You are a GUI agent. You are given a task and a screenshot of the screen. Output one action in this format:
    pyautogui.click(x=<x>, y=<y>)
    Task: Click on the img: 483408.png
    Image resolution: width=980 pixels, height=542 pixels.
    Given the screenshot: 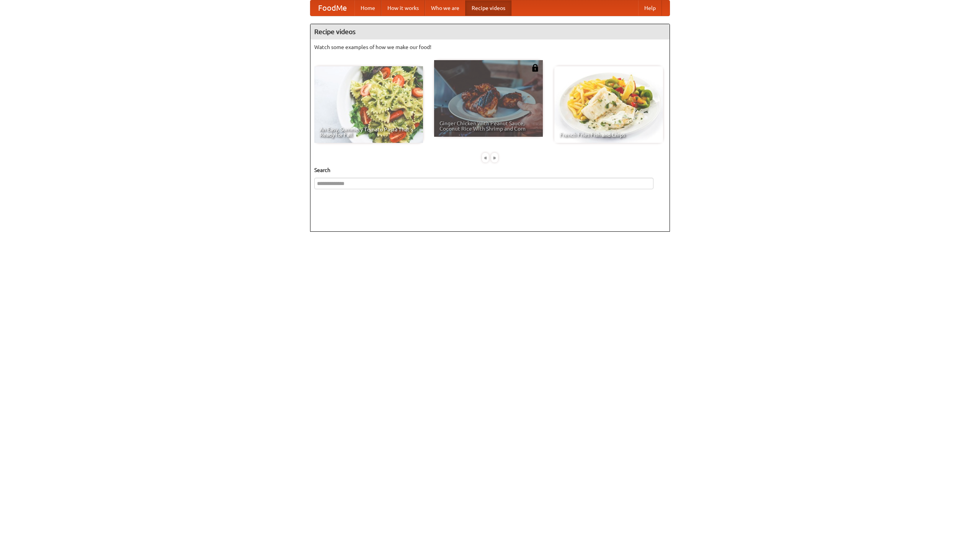 What is the action you would take?
    pyautogui.click(x=535, y=68)
    